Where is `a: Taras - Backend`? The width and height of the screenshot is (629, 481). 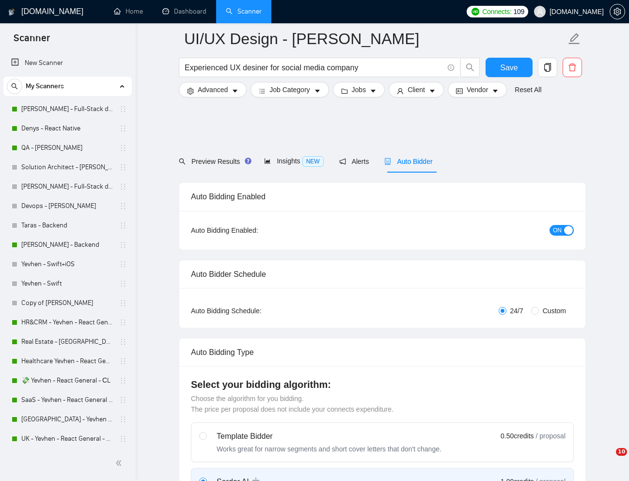
a: Taras - Backend is located at coordinates (67, 225).